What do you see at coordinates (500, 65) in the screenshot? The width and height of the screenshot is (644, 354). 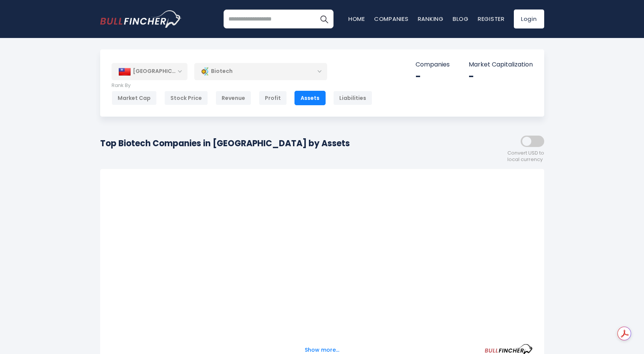 I see `p: Market Capitalization` at bounding box center [500, 65].